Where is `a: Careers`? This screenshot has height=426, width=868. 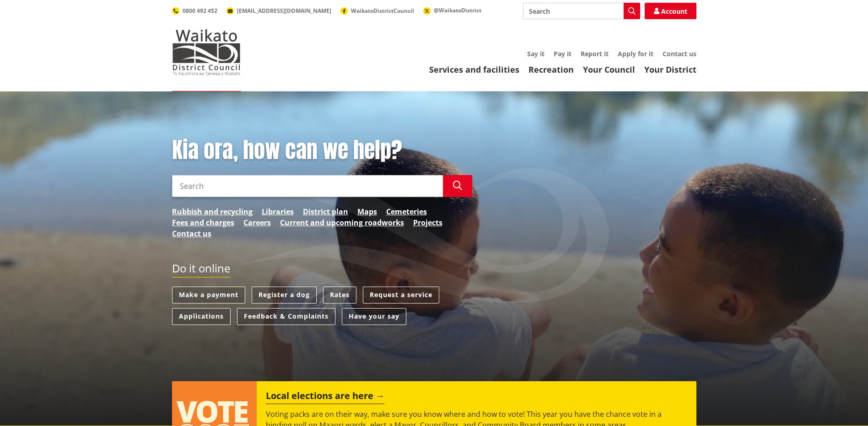 a: Careers is located at coordinates (257, 223).